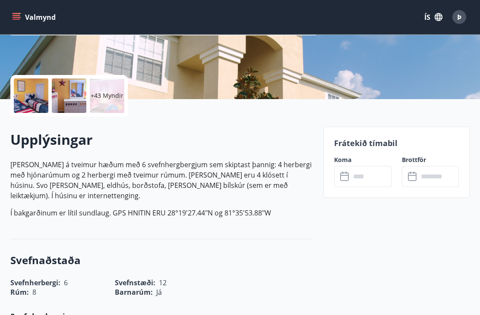 The image size is (480, 315). Describe the element at coordinates (459, 17) in the screenshot. I see `span: Þ` at that location.